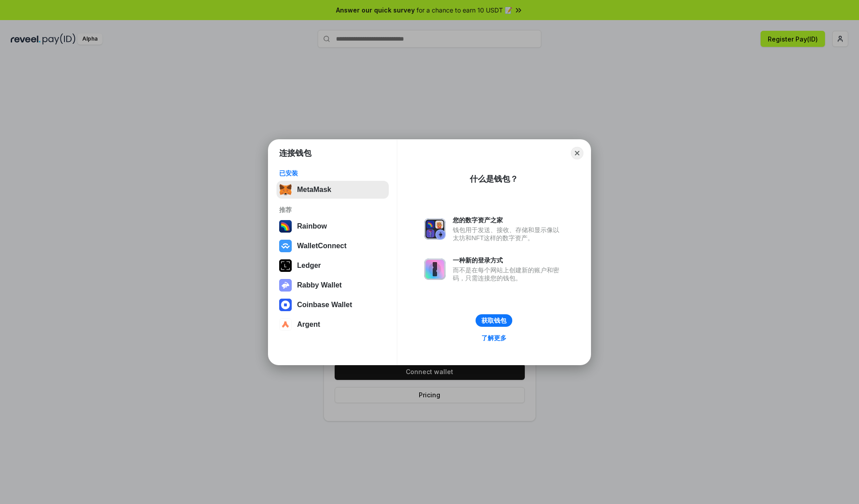 This screenshot has width=859, height=504. I want to click on div: 推荐, so click(333, 210).